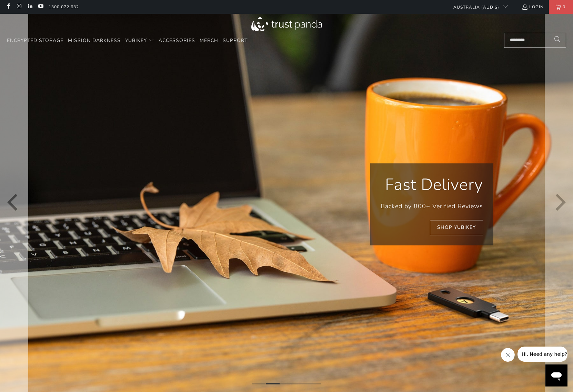 The height and width of the screenshot is (392, 573). I want to click on span: Support, so click(235, 40).